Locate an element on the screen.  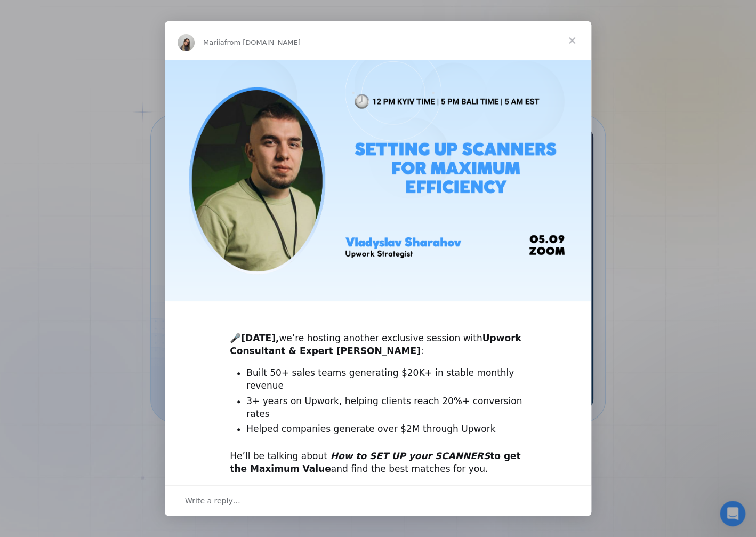
div: 🎤 we’re hosting another exclusive session with : is located at coordinates (378, 338).